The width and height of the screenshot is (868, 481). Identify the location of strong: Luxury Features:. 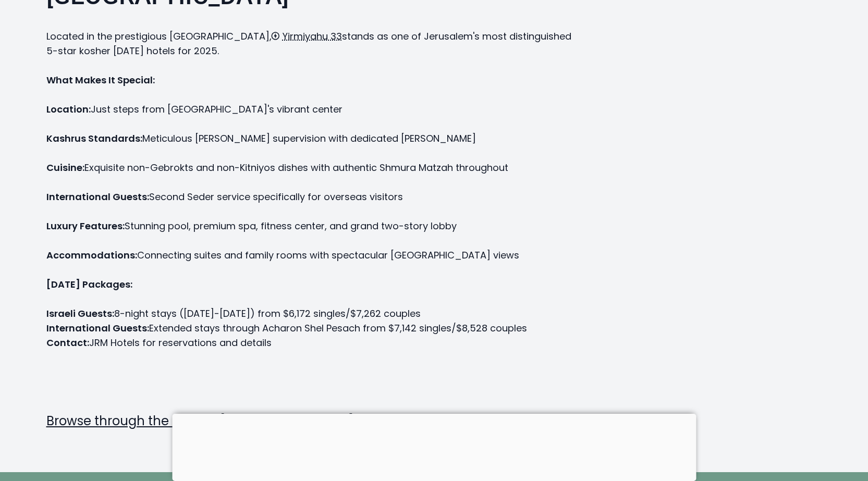
(85, 226).